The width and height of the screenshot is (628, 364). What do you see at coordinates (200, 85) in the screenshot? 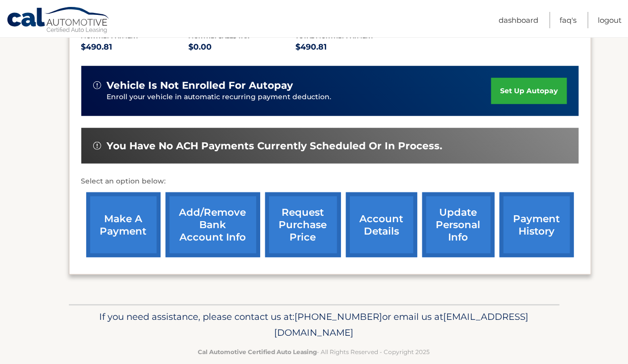
I see `span: vehicle is not enrolled for autopay` at bounding box center [200, 85].